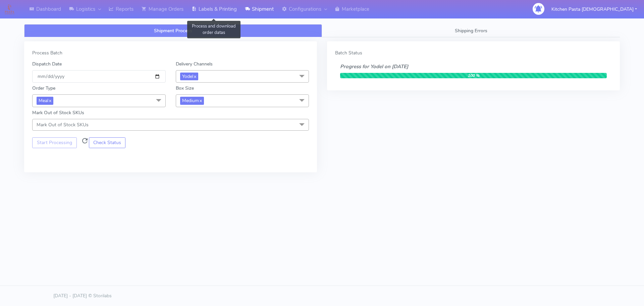 This screenshot has height=306, width=644. What do you see at coordinates (43, 88) in the screenshot?
I see `label: Order Type` at bounding box center [43, 88].